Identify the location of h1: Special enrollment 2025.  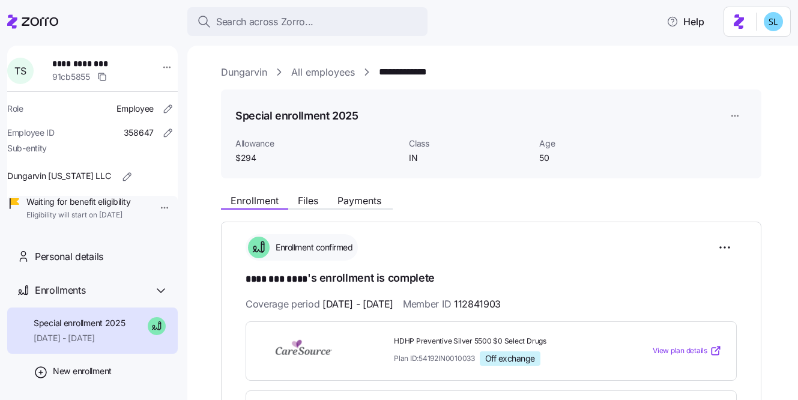
(297, 115).